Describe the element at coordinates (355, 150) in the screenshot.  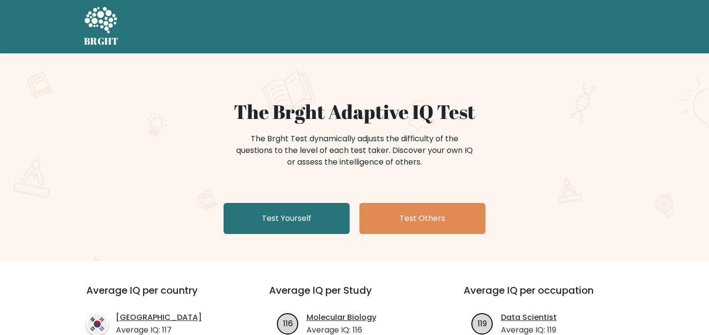
I see `div: The Brght Test dynamically adjusts the difficulty of the questions to the level of each test take...` at that location.